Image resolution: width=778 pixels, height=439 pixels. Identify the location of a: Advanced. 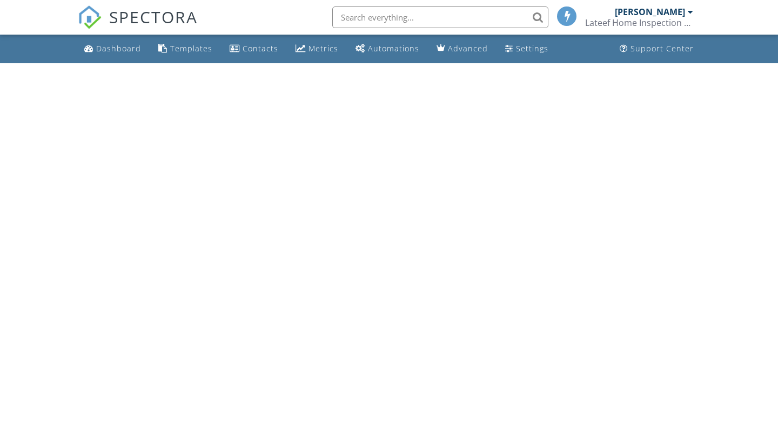
(462, 49).